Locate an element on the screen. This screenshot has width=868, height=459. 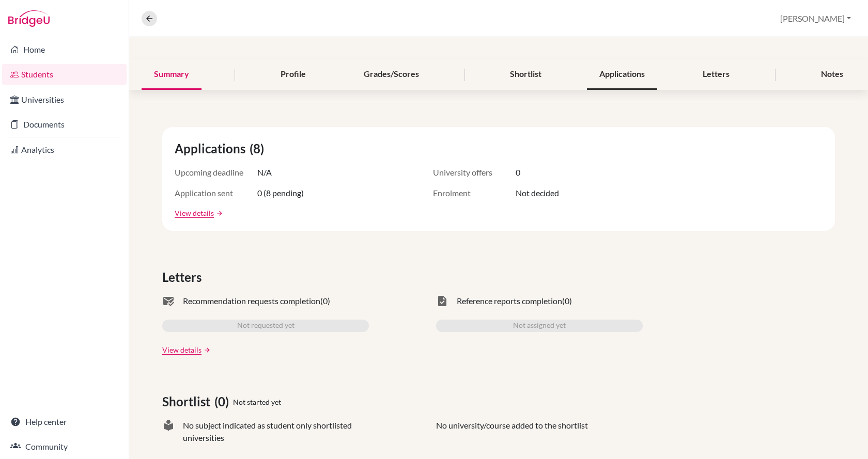
span: 0 (8 pending) is located at coordinates (280, 193).